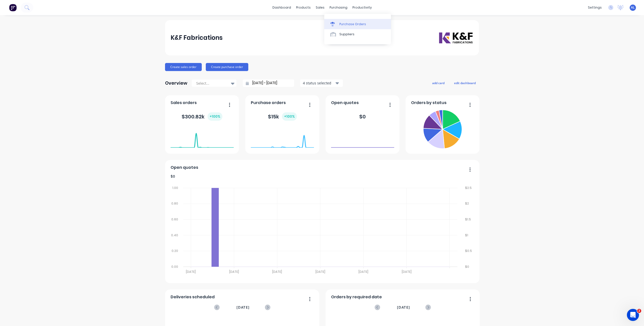  I want to click on div: $ 300.82k, so click(202, 116).